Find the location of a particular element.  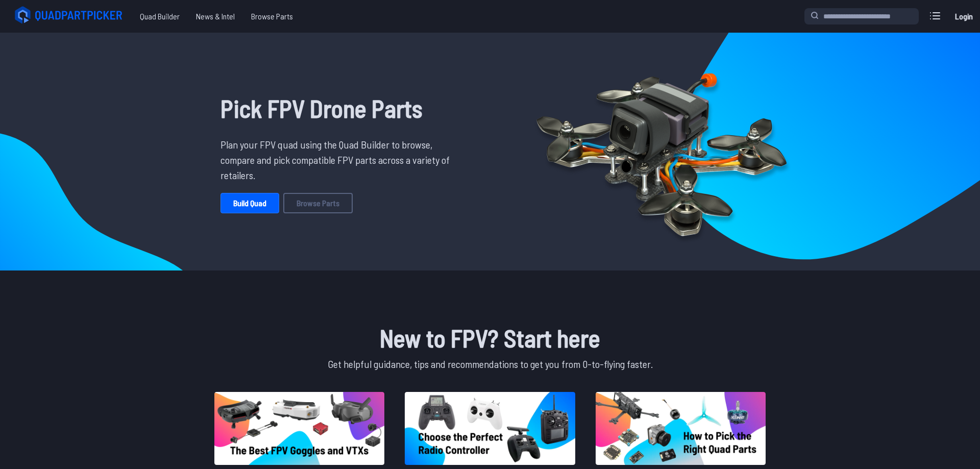

a: Build Quad is located at coordinates (249, 203).